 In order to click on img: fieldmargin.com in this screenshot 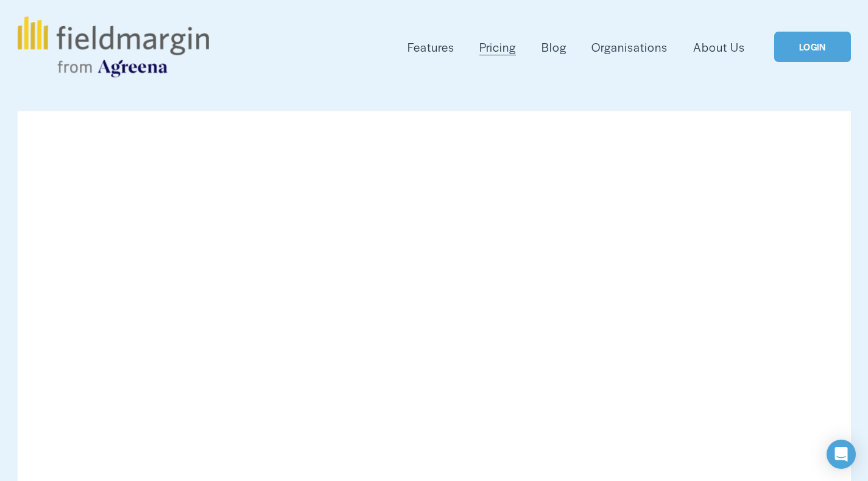, I will do `click(113, 47)`.